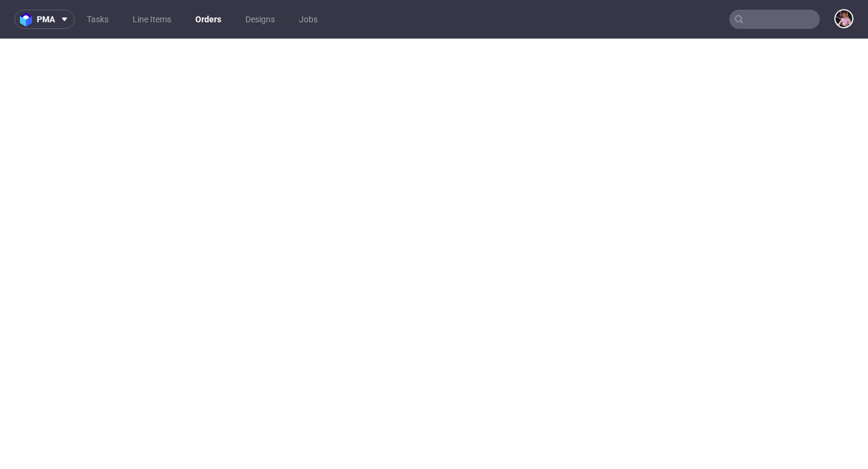 Image resolution: width=868 pixels, height=469 pixels. Describe the element at coordinates (46, 19) in the screenshot. I see `span: pma` at that location.